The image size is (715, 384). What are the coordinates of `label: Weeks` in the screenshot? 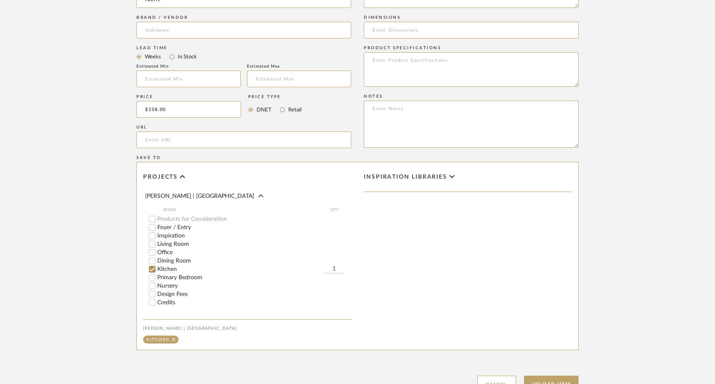 It's located at (152, 57).